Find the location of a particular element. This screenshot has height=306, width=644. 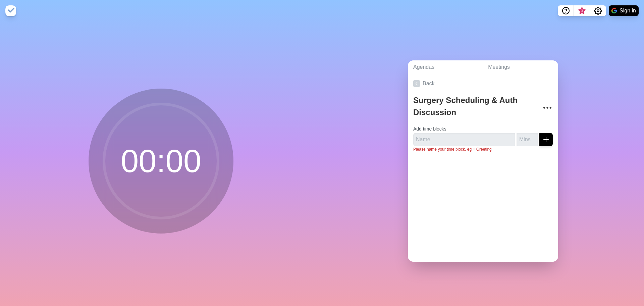

p: Please name your time block, eg = Greeting is located at coordinates (483, 149).